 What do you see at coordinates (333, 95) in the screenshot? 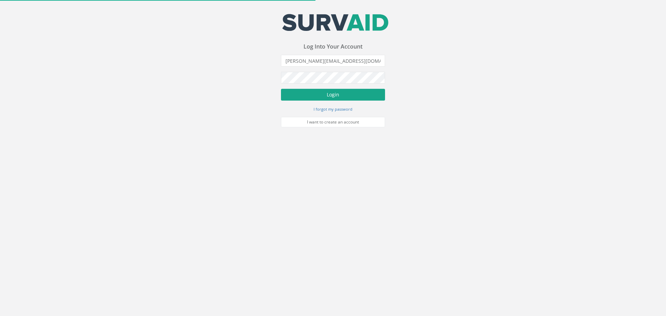
I see `button: Login` at bounding box center [333, 95].